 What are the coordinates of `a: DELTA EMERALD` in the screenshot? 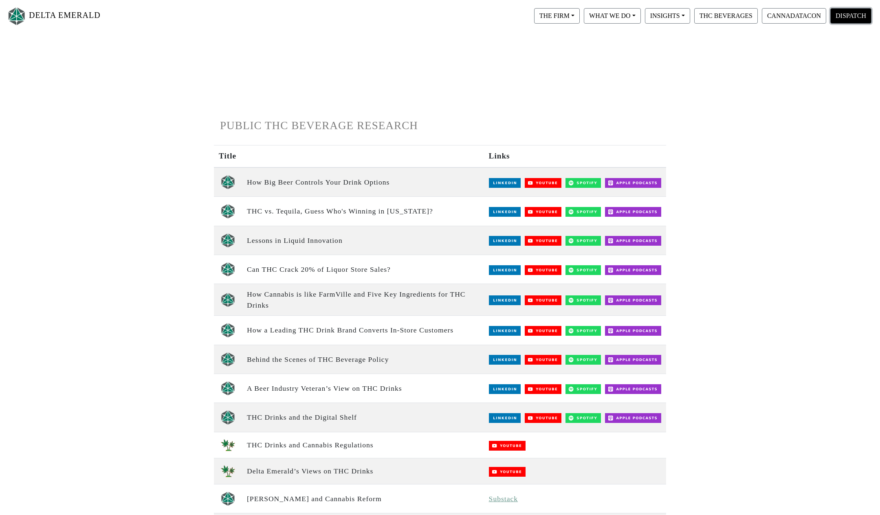 It's located at (53, 16).